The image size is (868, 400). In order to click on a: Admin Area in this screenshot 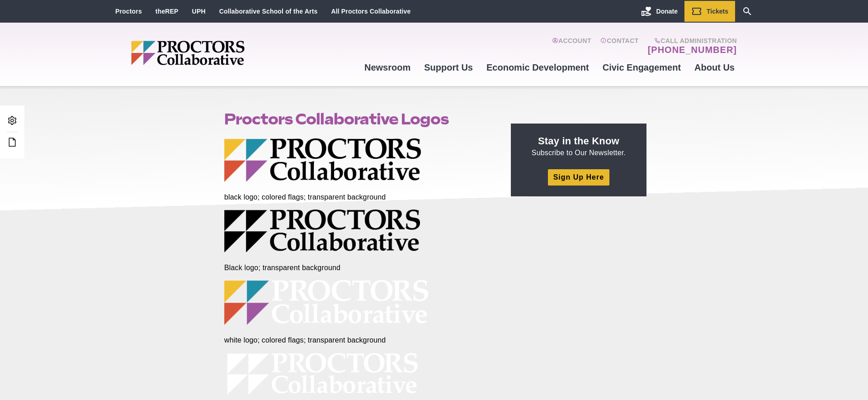, I will do `click(12, 121)`.